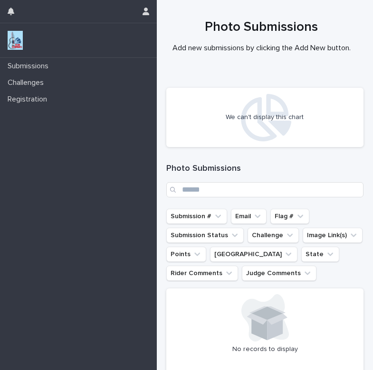  Describe the element at coordinates (264, 190) in the screenshot. I see `div: Search` at that location.